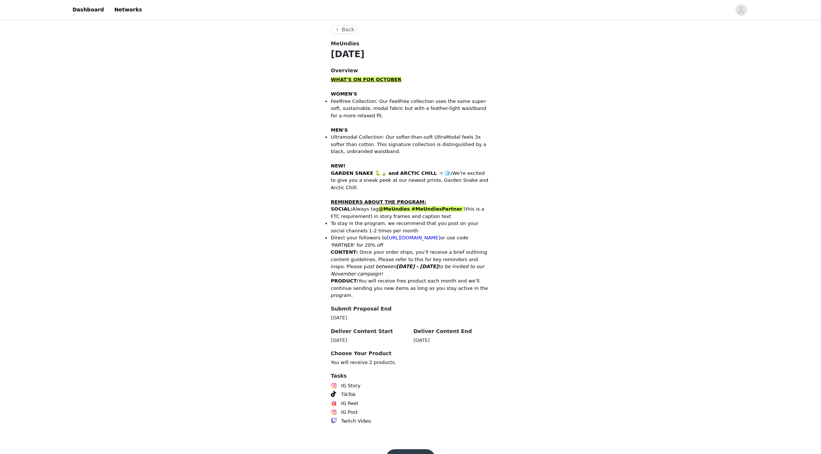 The height and width of the screenshot is (454, 821). Describe the element at coordinates (411, 227) in the screenshot. I see `li: To stay in the program, we recommend that you post on your social channels 1-2 times per month` at that location.